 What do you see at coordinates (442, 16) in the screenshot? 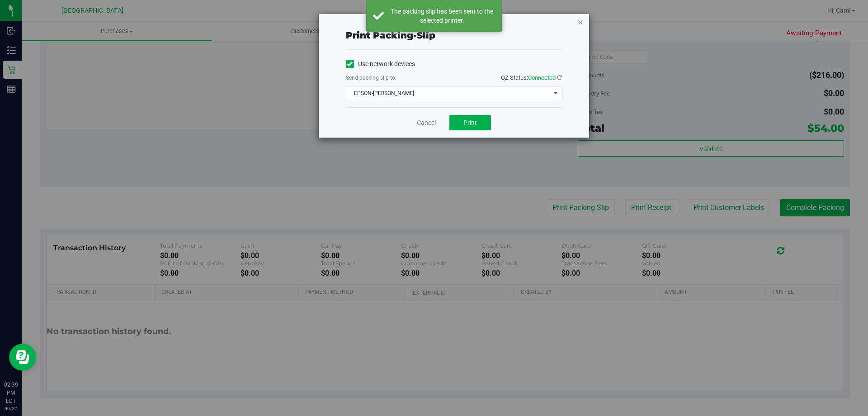
I see `div: The packing slip has been sent to the selected printer.` at bounding box center [442, 16].